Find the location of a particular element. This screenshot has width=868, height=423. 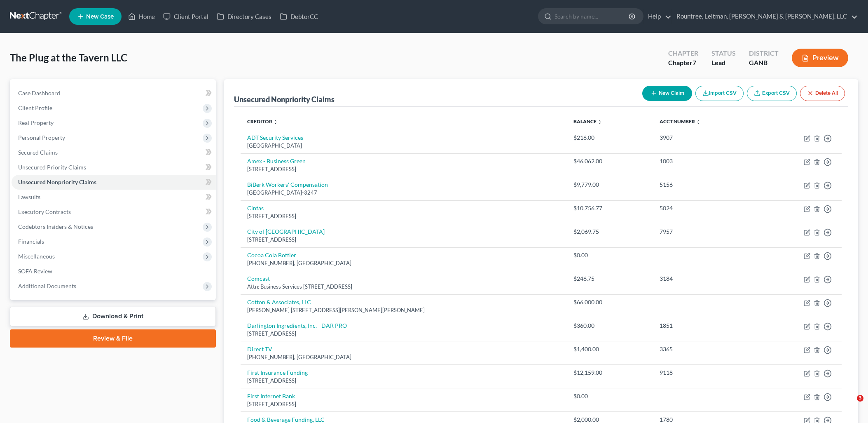

button: Import CSV is located at coordinates (719, 93).